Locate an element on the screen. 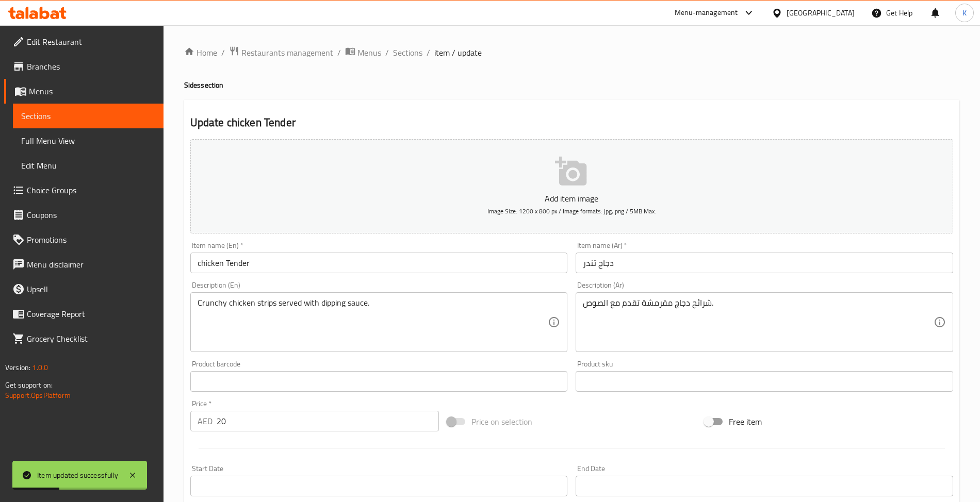 The image size is (980, 502). a: Coupons is located at coordinates (83, 215).